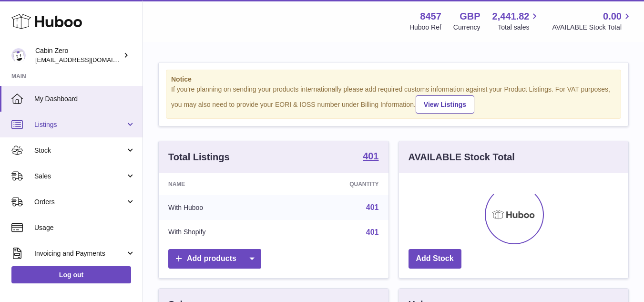 This screenshot has width=644, height=302. I want to click on td: With Shopify, so click(221, 233).